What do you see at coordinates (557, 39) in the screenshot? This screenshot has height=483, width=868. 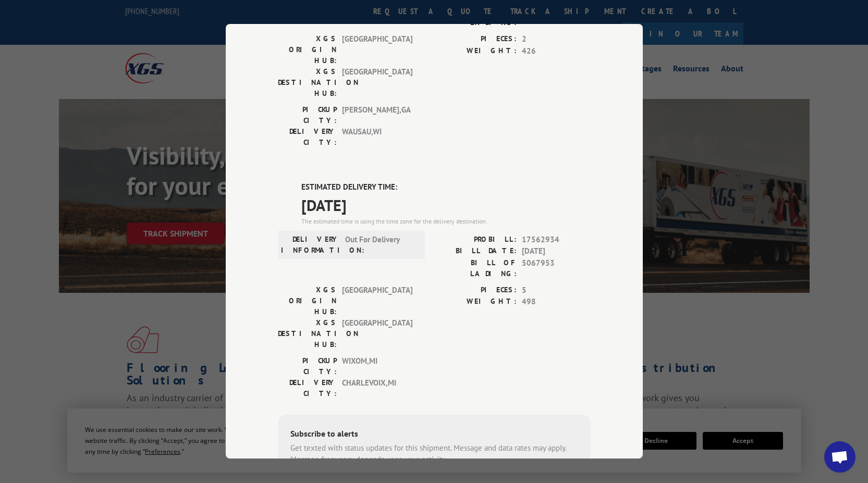 I see `span: 2` at bounding box center [557, 39].